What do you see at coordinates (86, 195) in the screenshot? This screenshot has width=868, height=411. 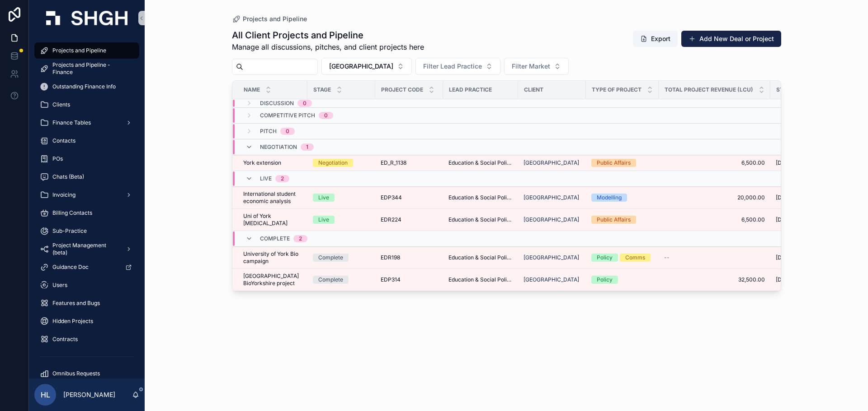 I see `a: Invoicing` at bounding box center [86, 195].